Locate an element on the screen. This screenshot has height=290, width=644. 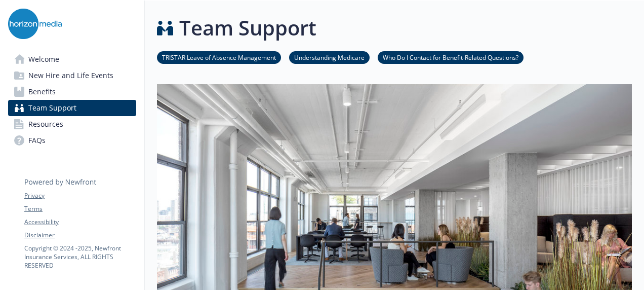
span: Benefits is located at coordinates (42, 92).